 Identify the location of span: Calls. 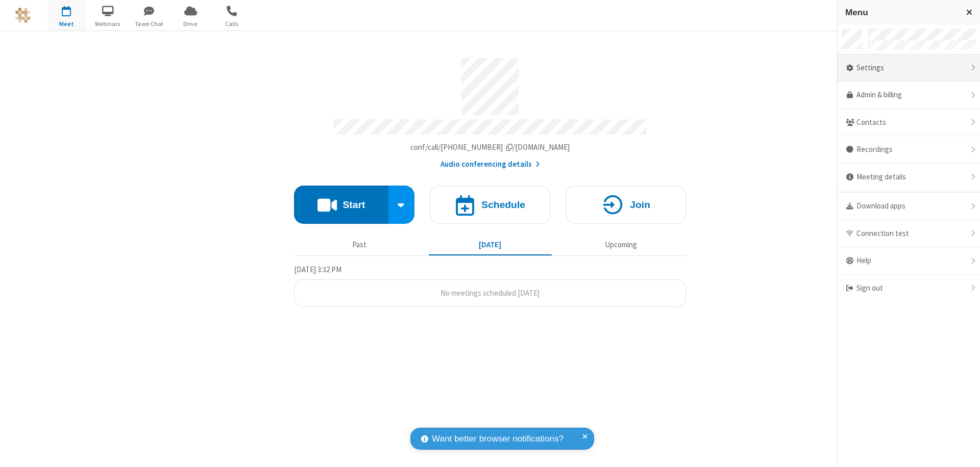
(231, 24).